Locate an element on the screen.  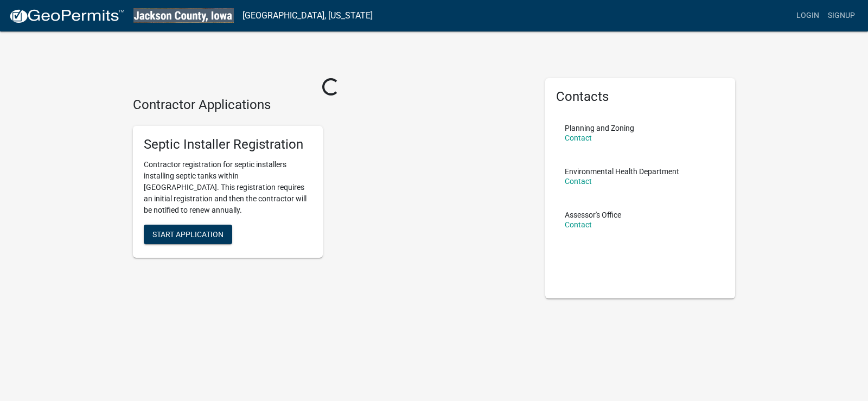
a: Signup is located at coordinates (841, 16).